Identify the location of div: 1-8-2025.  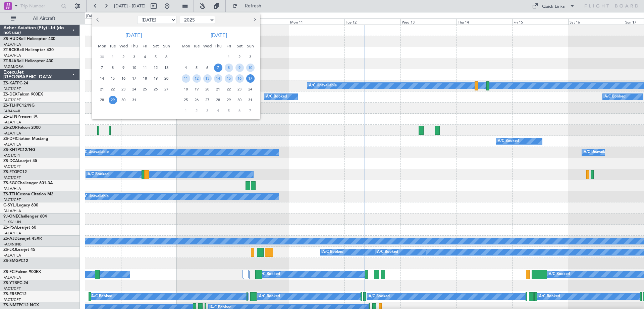
(229, 57).